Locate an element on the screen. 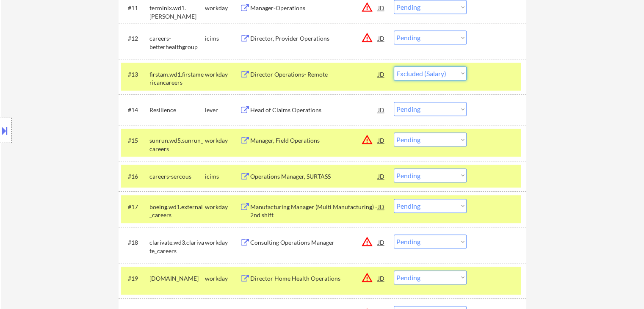 Image resolution: width=644 pixels, height=309 pixels. div: Director Operations- Remote is located at coordinates (314, 74).